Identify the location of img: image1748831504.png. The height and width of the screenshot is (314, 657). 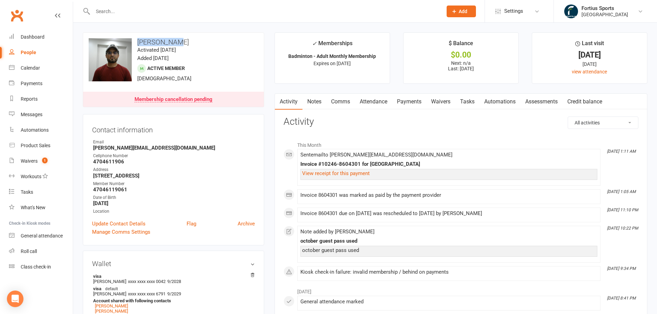
(110, 60).